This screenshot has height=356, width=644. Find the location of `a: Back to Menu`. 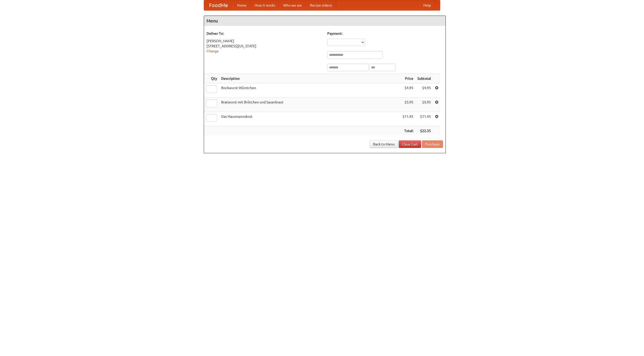

a: Back to Menu is located at coordinates (384, 144).